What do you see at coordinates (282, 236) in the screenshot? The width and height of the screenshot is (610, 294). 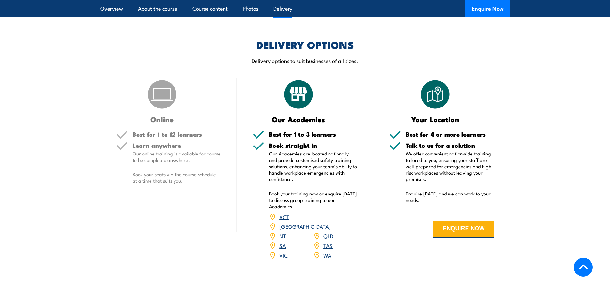 I see `a: NT` at bounding box center [282, 236].